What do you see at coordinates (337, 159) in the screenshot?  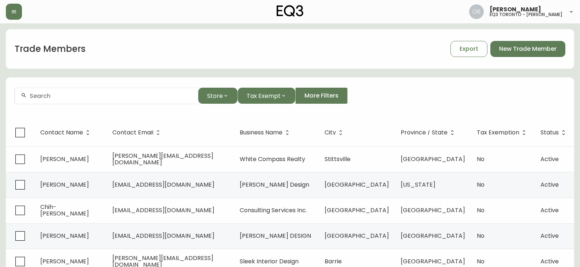 I see `span: Stittsville` at bounding box center [337, 159].